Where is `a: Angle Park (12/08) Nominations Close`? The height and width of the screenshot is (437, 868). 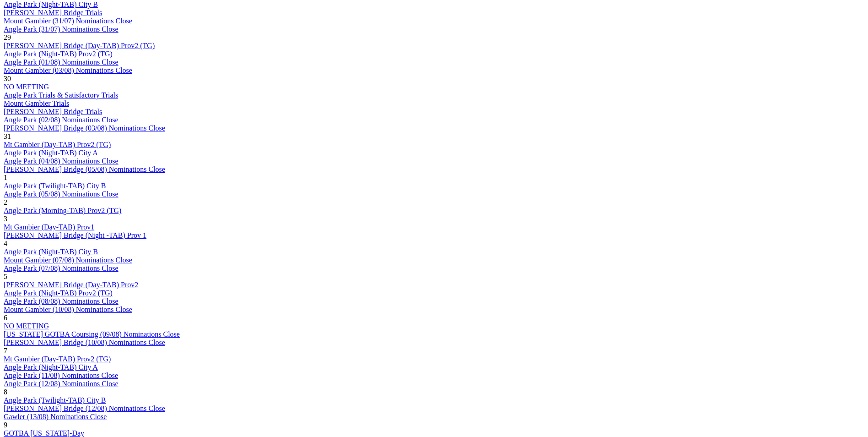
a: Angle Park (12/08) Nominations Close is located at coordinates (61, 383).